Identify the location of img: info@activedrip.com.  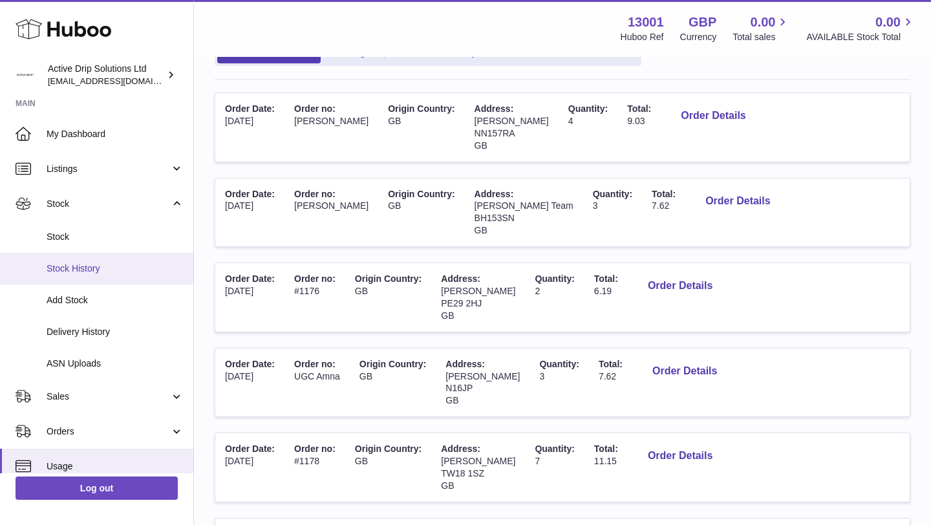
(25, 75).